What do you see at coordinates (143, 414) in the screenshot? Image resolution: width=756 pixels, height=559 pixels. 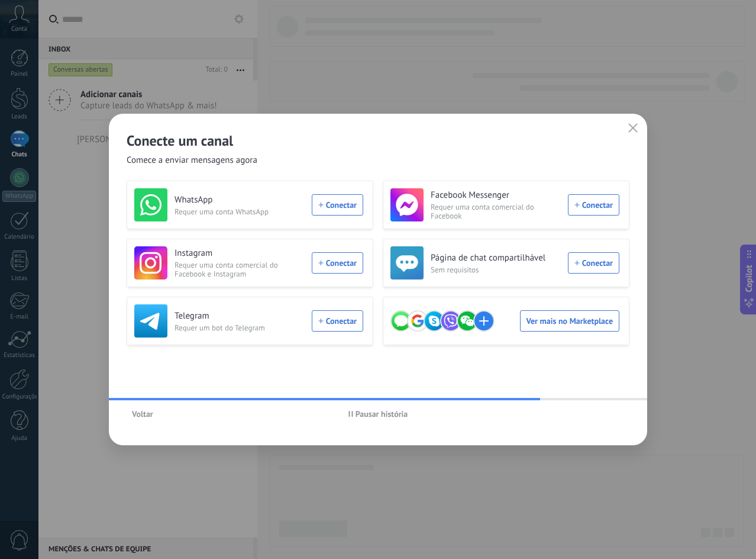 I see `button: Voltar` at bounding box center [143, 414].